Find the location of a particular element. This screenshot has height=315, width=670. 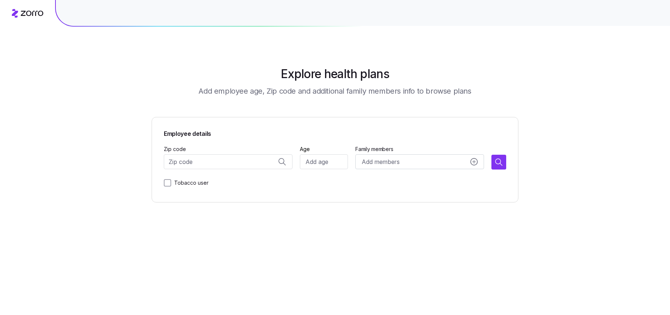

h3: Add employee age, Zip code and additional family members info to browse plans is located at coordinates (335, 91).